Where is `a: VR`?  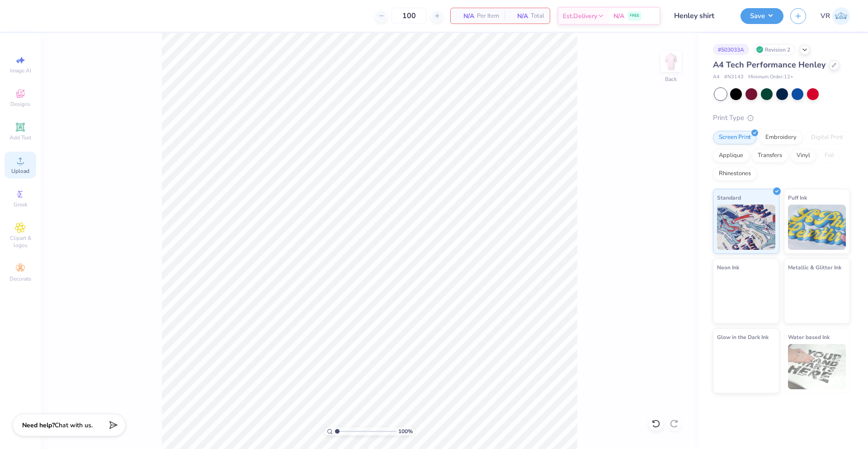 a: VR is located at coordinates (835, 16).